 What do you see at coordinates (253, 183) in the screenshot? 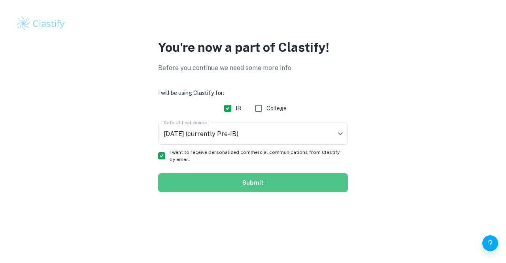
I see `button: Submit` at bounding box center [253, 183].